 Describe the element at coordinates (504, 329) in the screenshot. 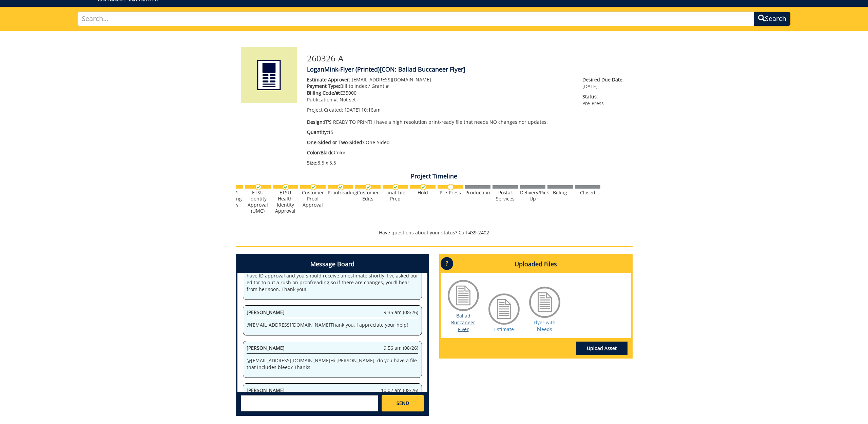

I see `a: Estimate` at that location.